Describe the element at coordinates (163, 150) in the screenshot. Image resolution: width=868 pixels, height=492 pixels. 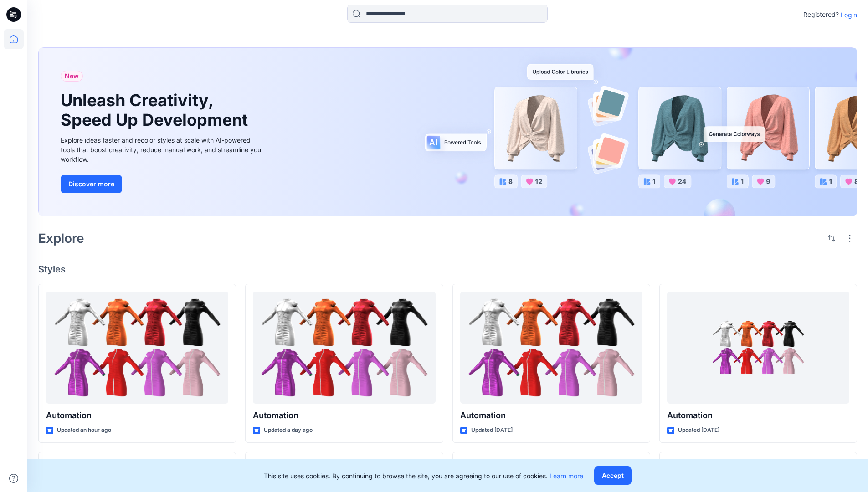
I see `div: Explore ideas faster and recolor styles at scale with AI-powered tools that boost creativity, red...` at that location.